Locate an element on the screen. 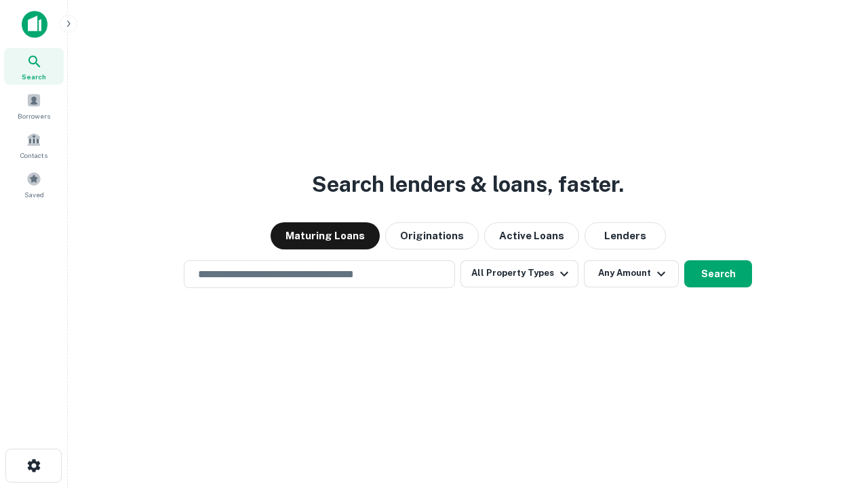  h3: Search lenders & loans, faster. is located at coordinates (468, 184).